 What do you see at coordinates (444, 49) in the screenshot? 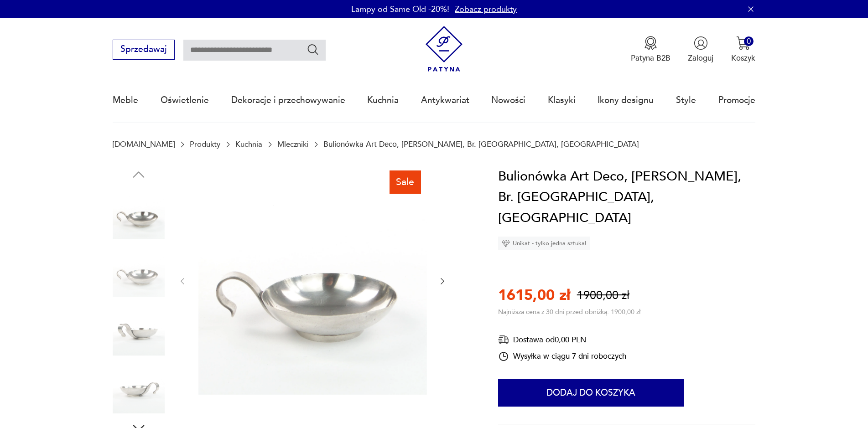
I see `img: Patyna - sklep z meblami i dekoracjami vintage` at bounding box center [444, 49].